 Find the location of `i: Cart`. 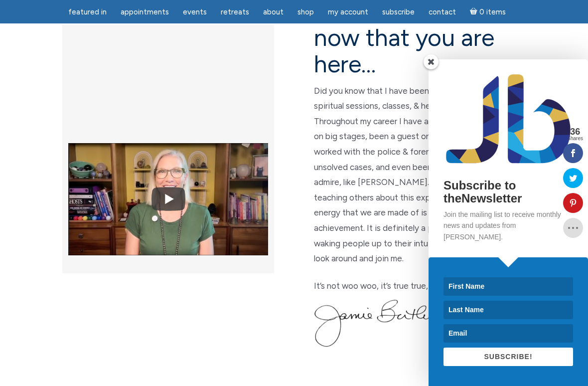

i: Cart is located at coordinates (474, 12).